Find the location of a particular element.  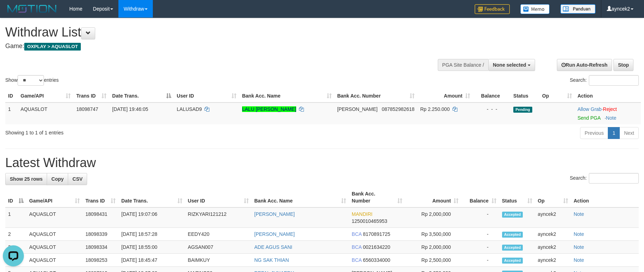

span: Rp 2.250.000 is located at coordinates (435, 109).